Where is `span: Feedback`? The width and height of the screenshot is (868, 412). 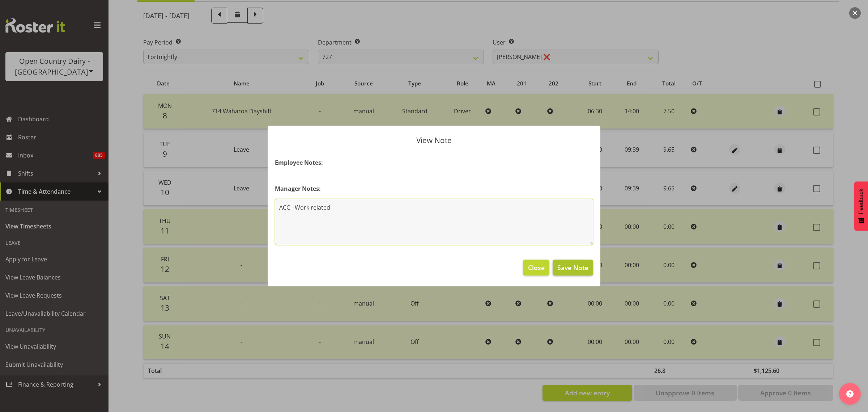 span: Feedback is located at coordinates (861, 202).